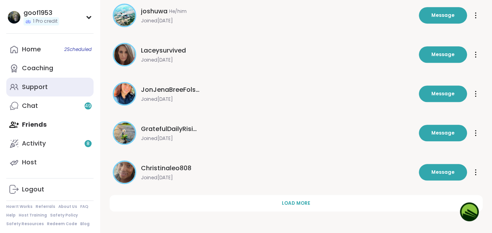 The height and width of the screenshot is (233, 492). I want to click on span: 2 Scheduled, so click(78, 49).